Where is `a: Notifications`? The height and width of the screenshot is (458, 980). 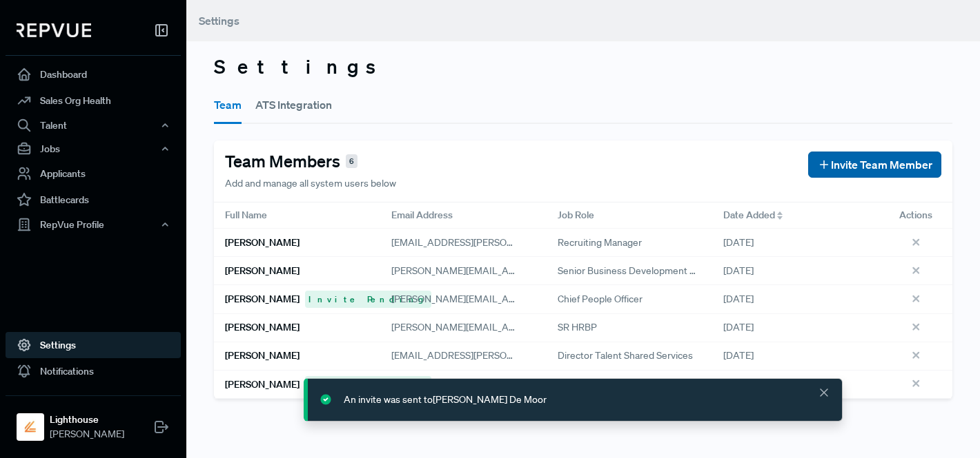 a: Notifications is located at coordinates (93, 372).